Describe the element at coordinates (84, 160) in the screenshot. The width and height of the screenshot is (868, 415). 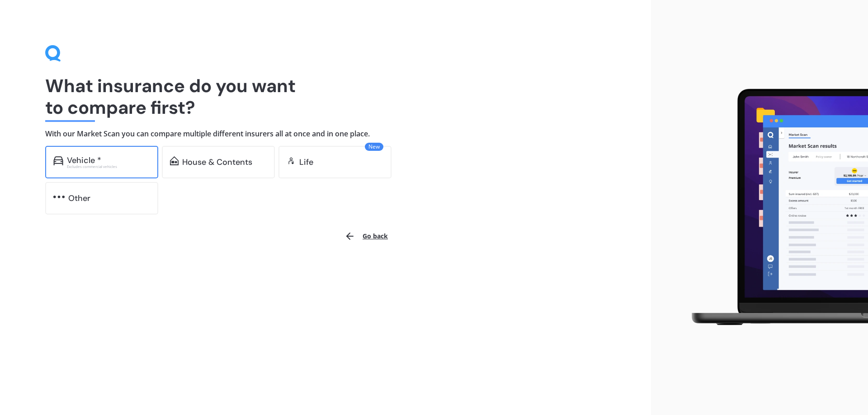
I see `div: Vehicle *` at that location.